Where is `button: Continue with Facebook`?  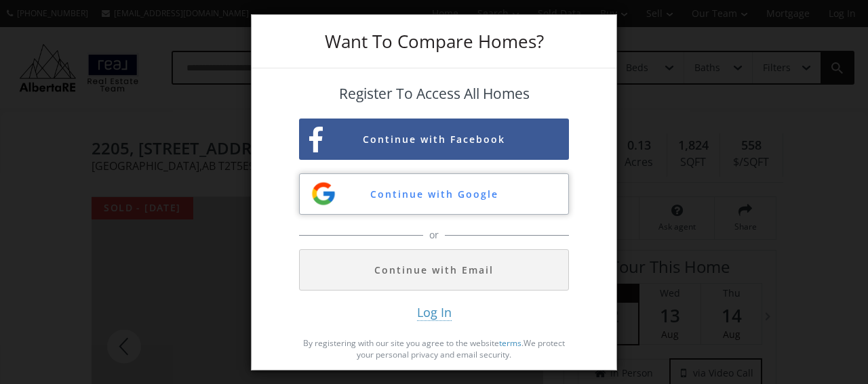 button: Continue with Facebook is located at coordinates (434, 139).